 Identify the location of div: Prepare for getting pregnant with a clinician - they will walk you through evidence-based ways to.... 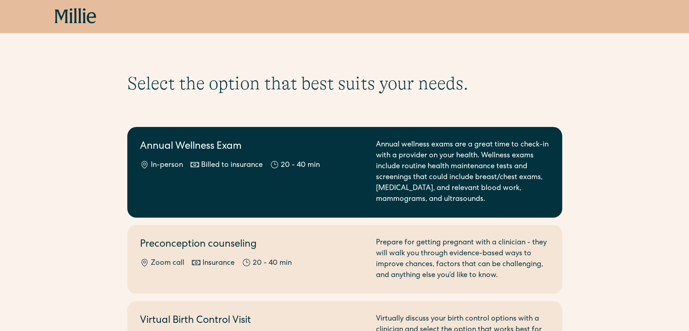
(463, 259).